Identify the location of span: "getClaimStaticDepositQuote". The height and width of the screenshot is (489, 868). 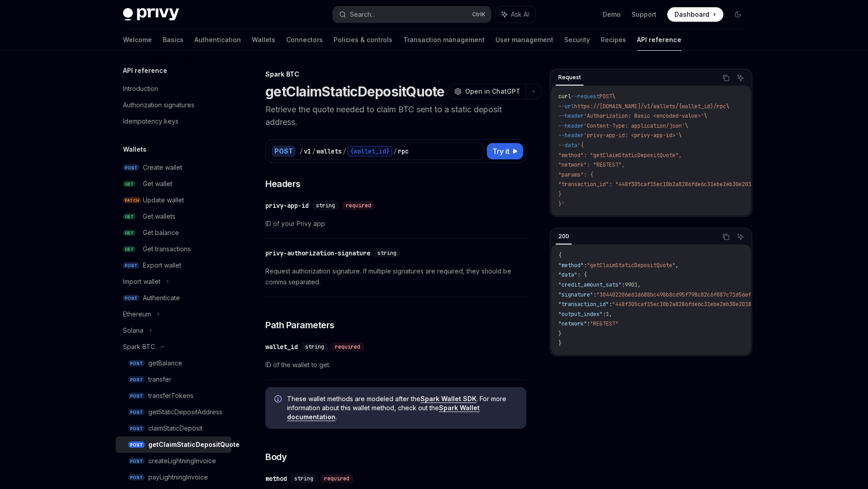
(631, 265).